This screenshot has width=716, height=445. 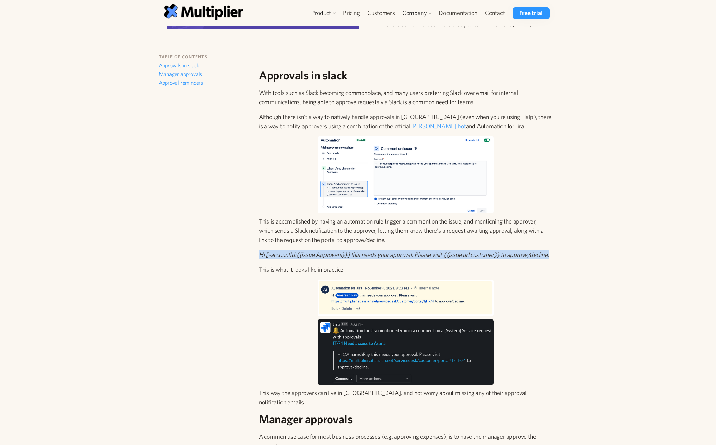 What do you see at coordinates (406, 419) in the screenshot?
I see `h2: Manager approvals` at bounding box center [406, 419].